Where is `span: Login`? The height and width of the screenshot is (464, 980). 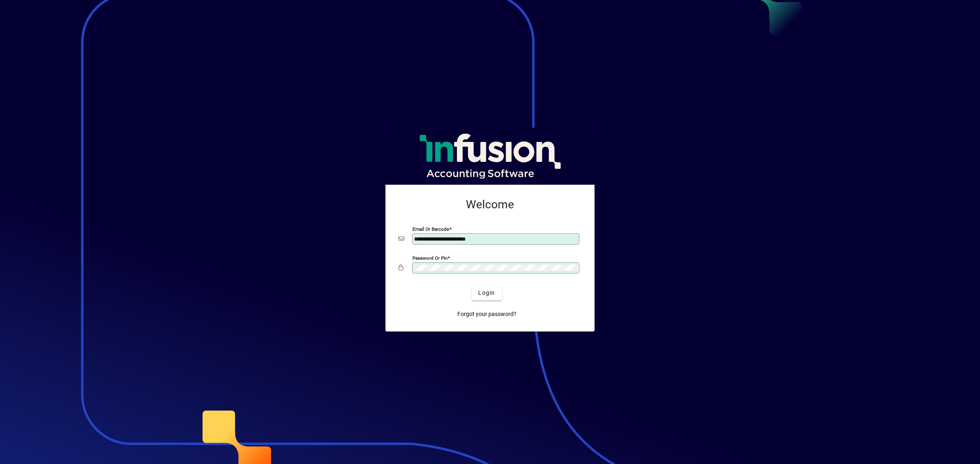 span: Login is located at coordinates (486, 293).